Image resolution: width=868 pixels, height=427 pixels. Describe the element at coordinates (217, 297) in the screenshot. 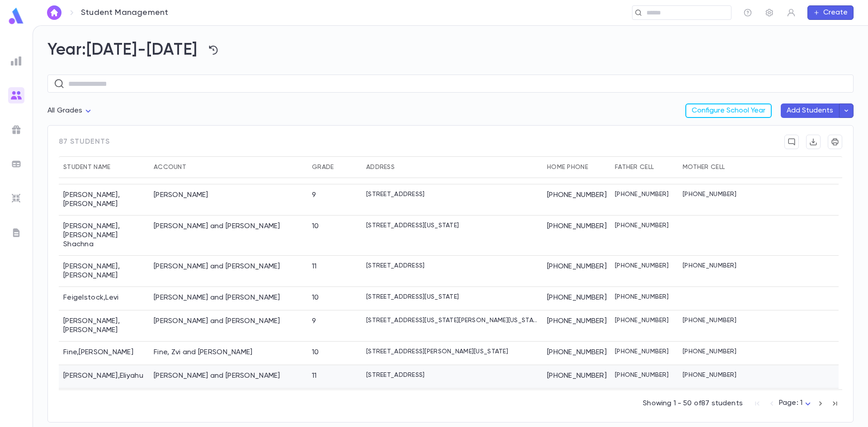

I see `div: Feigelstock, Yeshaya and Nechama Baila` at that location.